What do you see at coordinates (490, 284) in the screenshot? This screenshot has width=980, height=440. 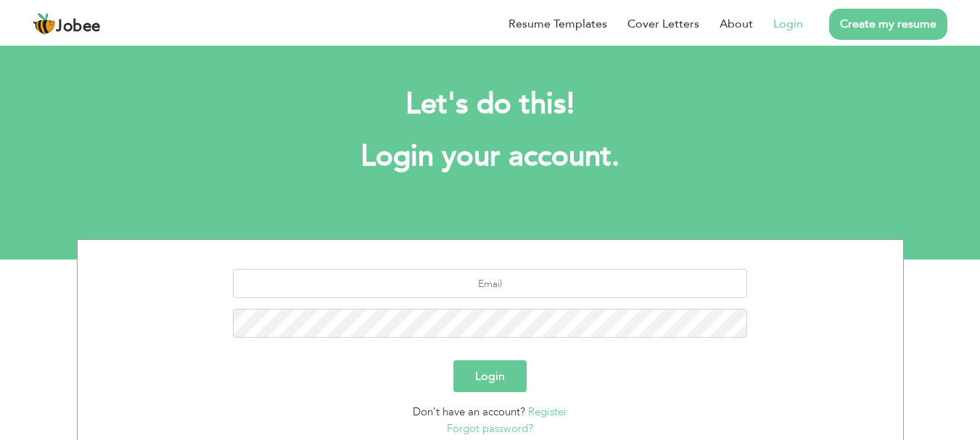 I see `input: Email` at bounding box center [490, 284].